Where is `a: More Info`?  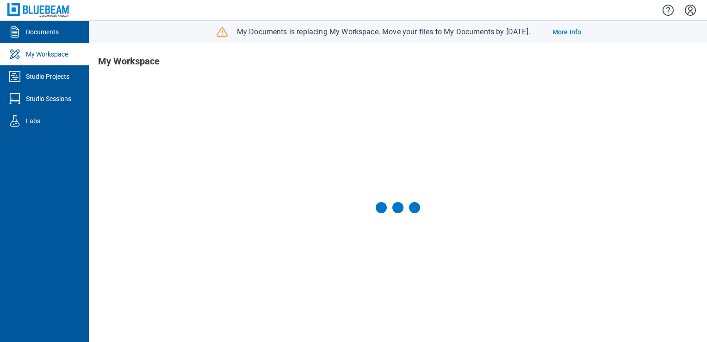
a: More Info is located at coordinates (567, 32).